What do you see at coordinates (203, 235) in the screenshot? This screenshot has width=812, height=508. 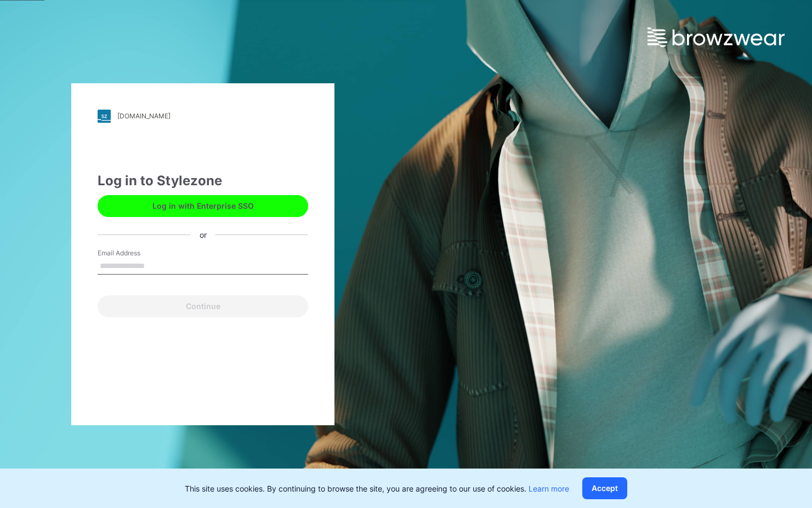 I see `div: or` at bounding box center [203, 235].